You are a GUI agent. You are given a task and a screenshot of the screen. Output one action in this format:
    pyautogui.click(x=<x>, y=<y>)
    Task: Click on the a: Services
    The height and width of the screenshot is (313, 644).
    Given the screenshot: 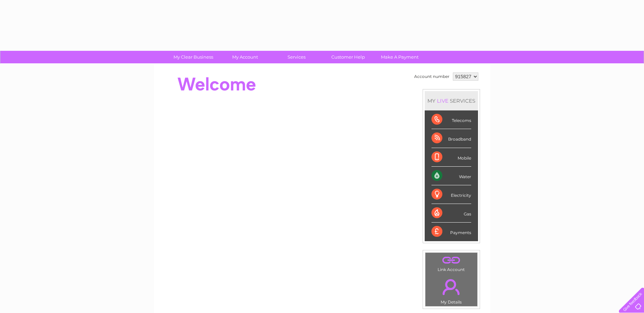 What is the action you would take?
    pyautogui.click(x=296, y=57)
    